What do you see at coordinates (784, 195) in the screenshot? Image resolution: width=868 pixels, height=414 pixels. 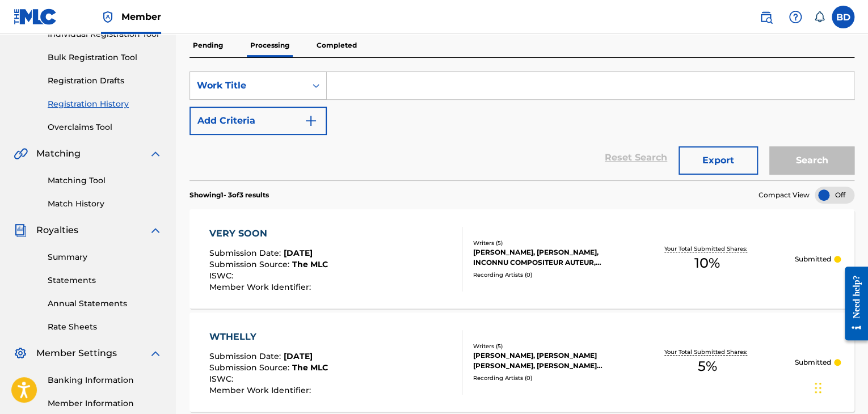 I see `span: Compact View` at bounding box center [784, 195].